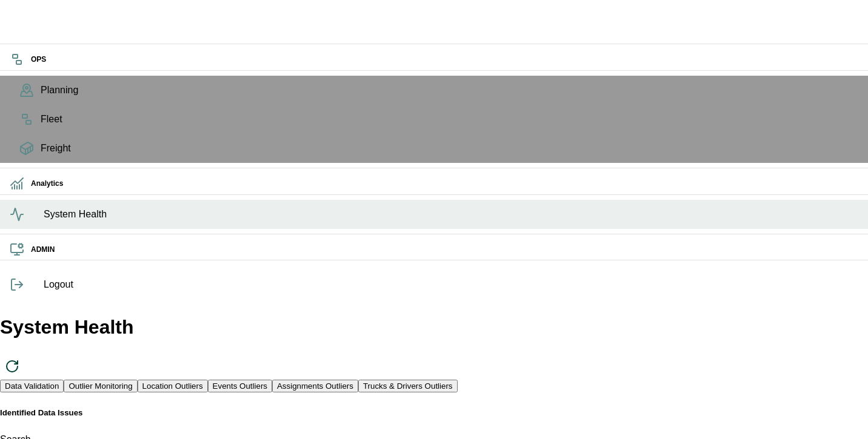 The image size is (868, 439). What do you see at coordinates (449, 119) in the screenshot?
I see `span: Fleet` at bounding box center [449, 119].